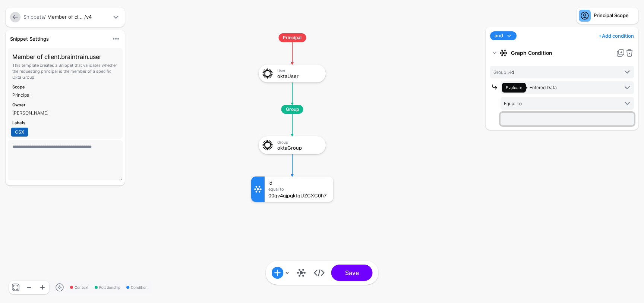 The width and height of the screenshot is (644, 303). What do you see at coordinates (19, 105) in the screenshot?
I see `strong: Owner` at bounding box center [19, 105].